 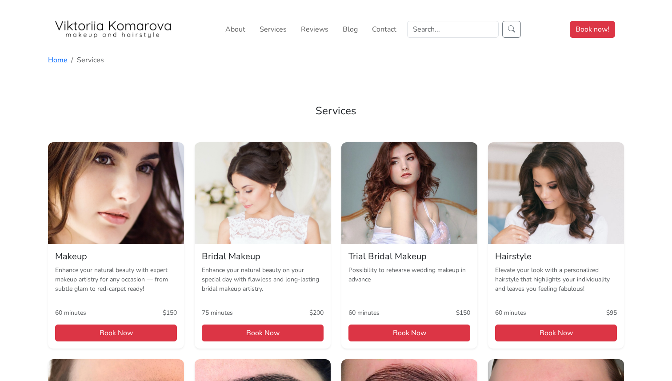 I want to click on span: 75 minutes, so click(x=217, y=312).